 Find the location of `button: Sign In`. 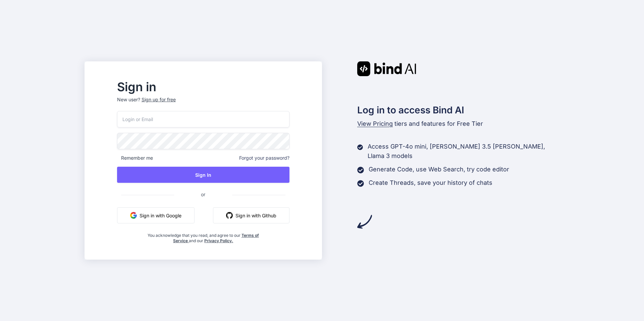

button: Sign In is located at coordinates (203, 175).